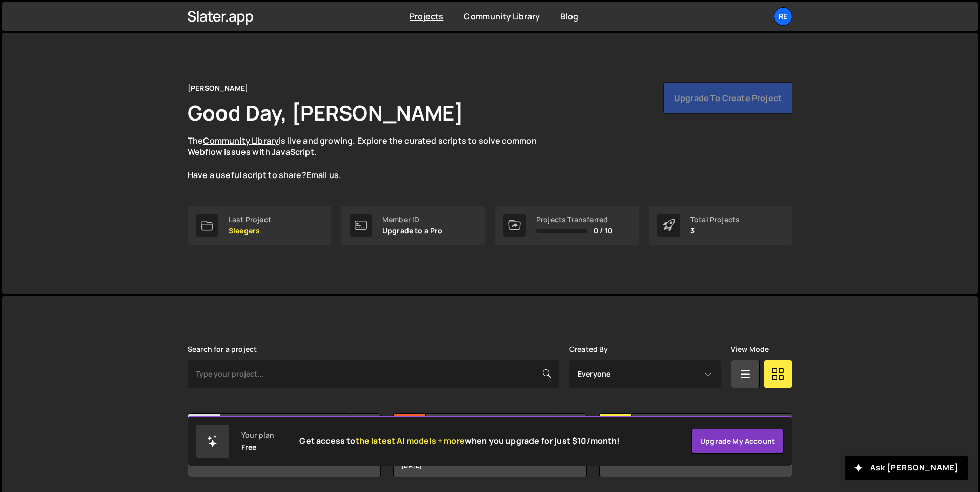  What do you see at coordinates (409, 429) in the screenshot?
I see `div: My` at bounding box center [409, 429].